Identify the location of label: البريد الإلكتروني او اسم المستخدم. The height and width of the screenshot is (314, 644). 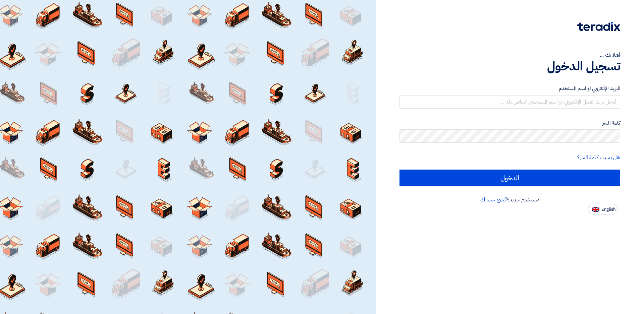
(510, 88).